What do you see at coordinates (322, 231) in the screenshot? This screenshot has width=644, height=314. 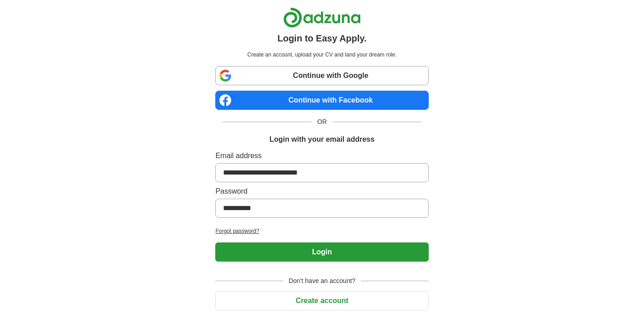 I see `h2: Forgot password?` at bounding box center [322, 231].